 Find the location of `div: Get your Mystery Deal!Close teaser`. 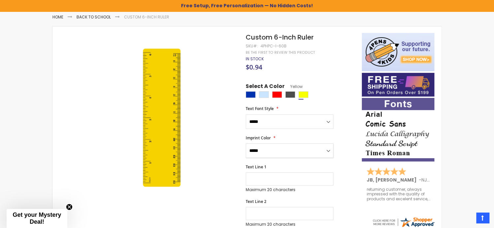

div: Get your Mystery Deal!Close teaser is located at coordinates (37, 218).